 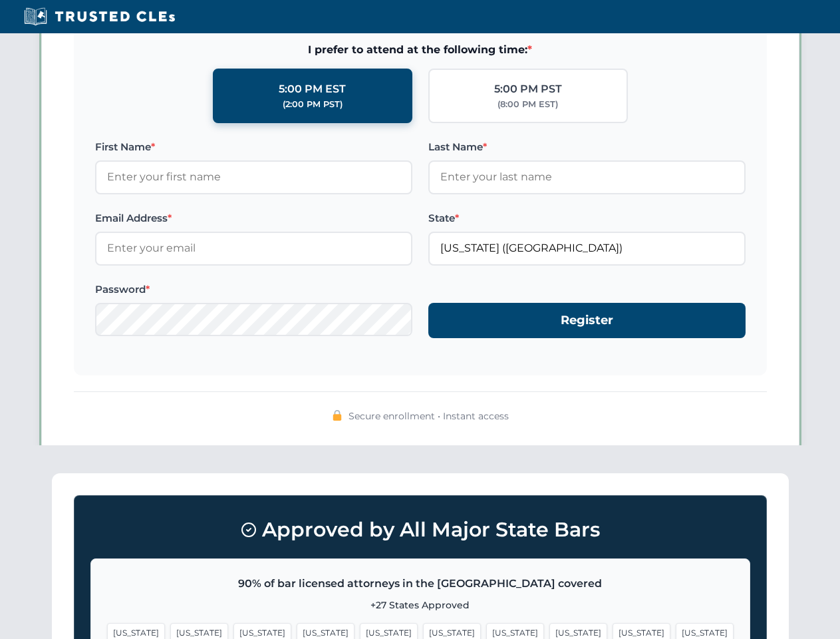 What do you see at coordinates (587, 218) in the screenshot?
I see `label: State` at bounding box center [587, 218].